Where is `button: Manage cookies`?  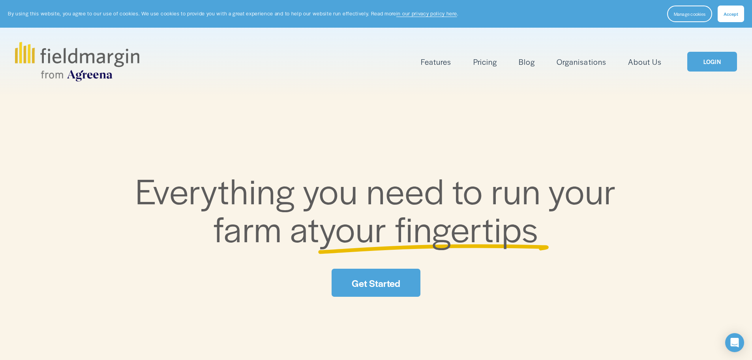
button: Manage cookies is located at coordinates (690, 14).